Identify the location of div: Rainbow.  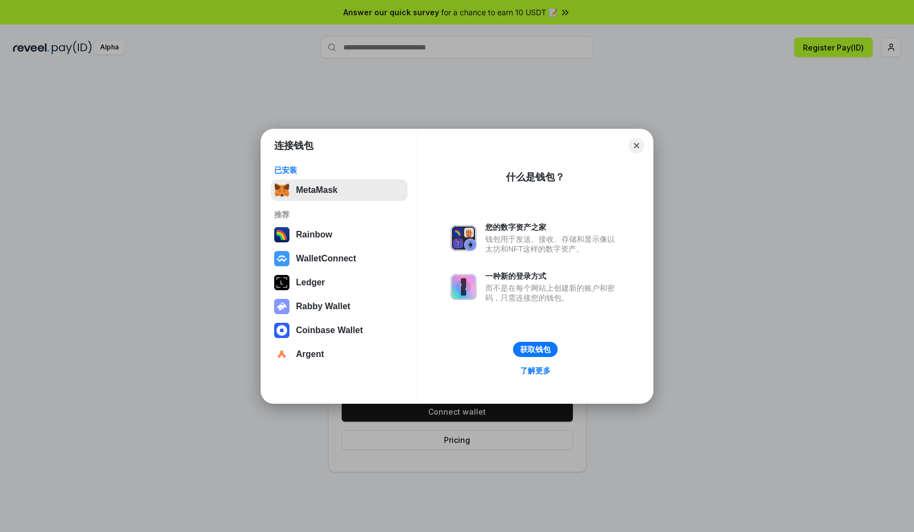
(314, 235).